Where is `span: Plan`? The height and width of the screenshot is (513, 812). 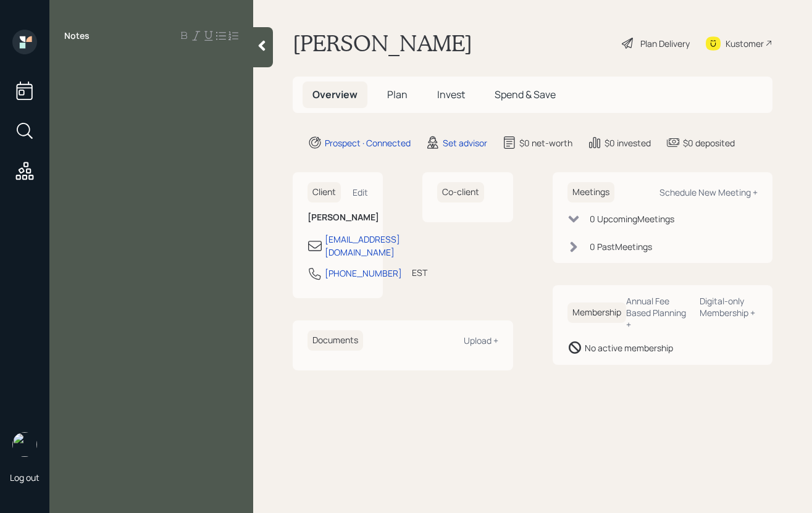
span: Plan is located at coordinates (397, 94).